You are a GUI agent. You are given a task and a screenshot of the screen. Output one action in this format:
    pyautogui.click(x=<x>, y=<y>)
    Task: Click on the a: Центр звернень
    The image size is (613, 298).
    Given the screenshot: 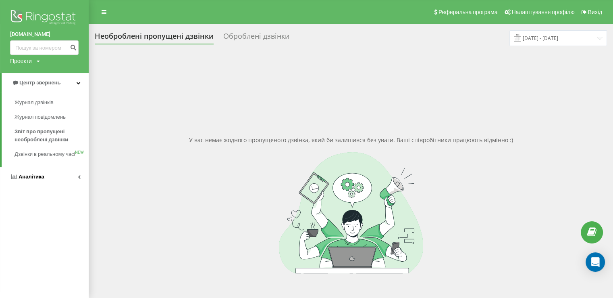 What is the action you would take?
    pyautogui.click(x=45, y=83)
    